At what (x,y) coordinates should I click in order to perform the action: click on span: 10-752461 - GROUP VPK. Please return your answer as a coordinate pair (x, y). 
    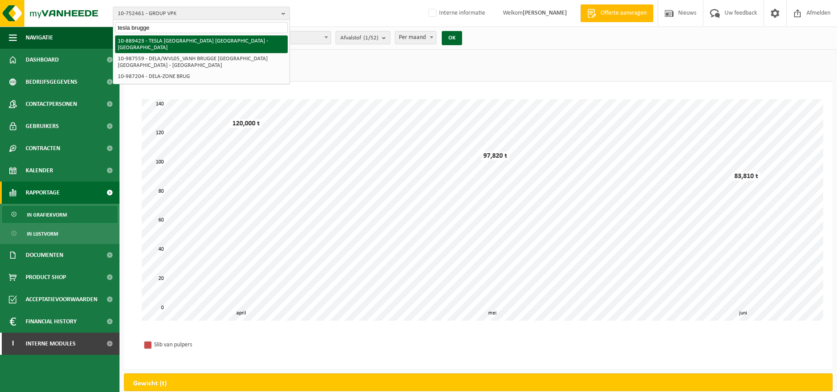
    Looking at the image, I should click on (198, 14).